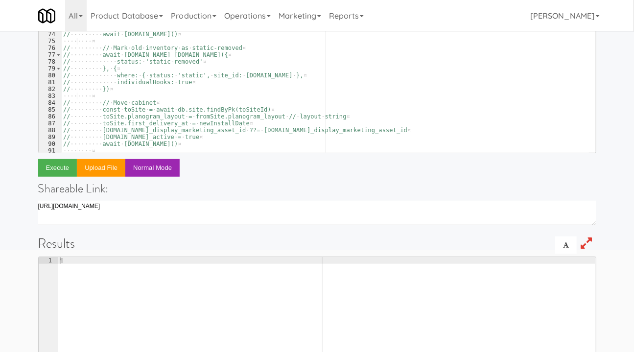 This screenshot has height=352, width=634. What do you see at coordinates (50, 75) in the screenshot?
I see `div: 80` at bounding box center [50, 75].